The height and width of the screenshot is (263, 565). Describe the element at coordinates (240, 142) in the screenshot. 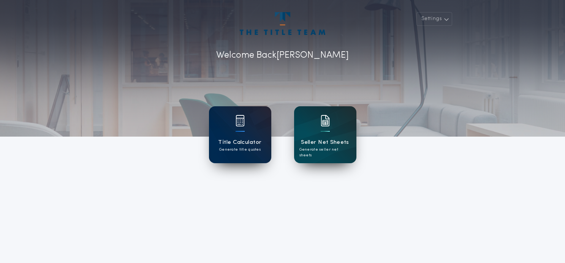

I see `h1: Title Calculator` at that location.